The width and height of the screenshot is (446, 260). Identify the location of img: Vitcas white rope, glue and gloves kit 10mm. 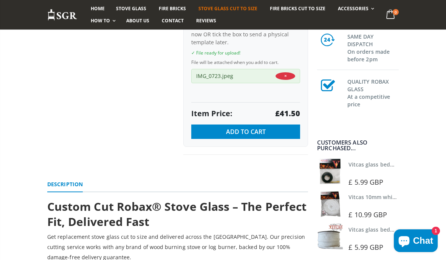
(330, 204).